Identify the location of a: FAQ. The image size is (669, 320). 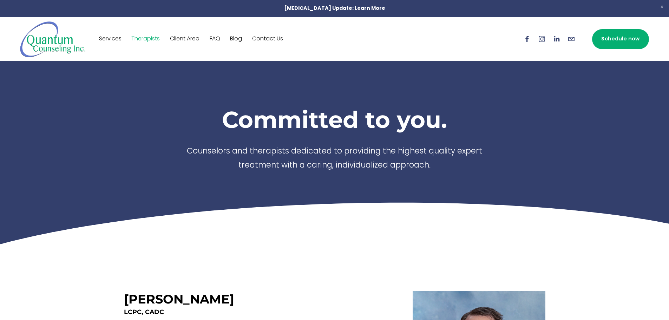
(215, 39).